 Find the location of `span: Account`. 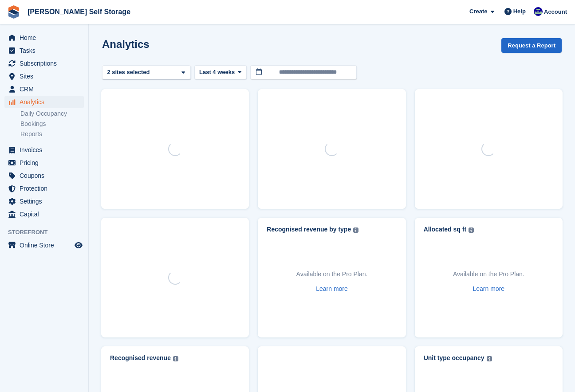

span: Account is located at coordinates (556, 12).